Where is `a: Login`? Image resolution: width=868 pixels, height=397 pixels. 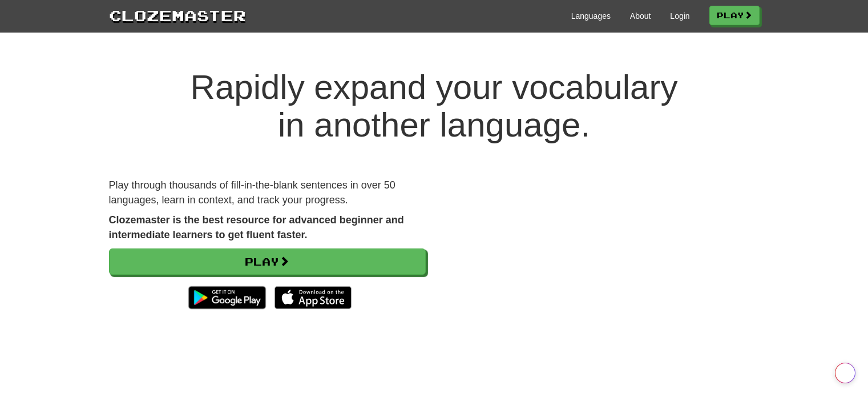
a: Login is located at coordinates (679, 16).